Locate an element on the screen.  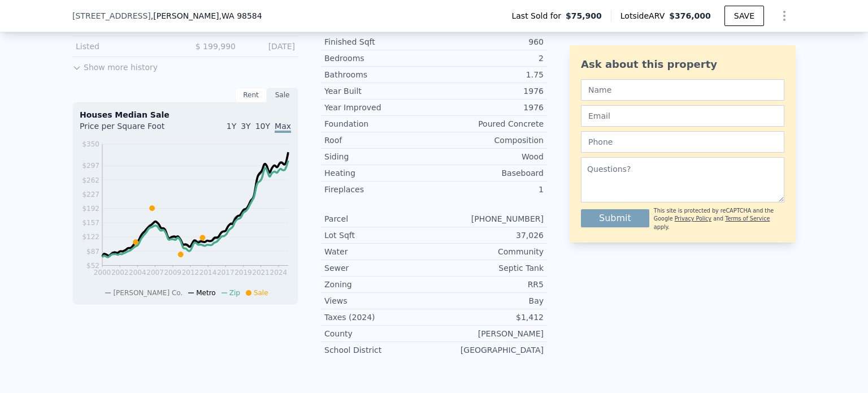
div: 37,026 is located at coordinates (489, 235).